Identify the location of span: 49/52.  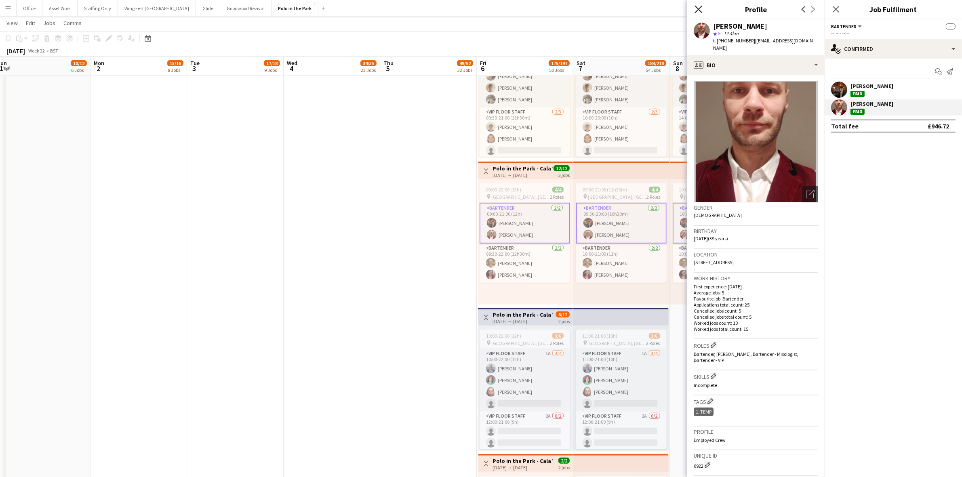
(465, 63).